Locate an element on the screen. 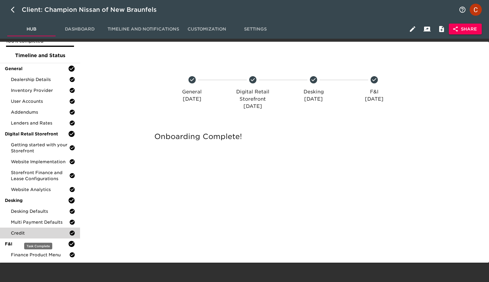  button: Client View is located at coordinates (427, 29).